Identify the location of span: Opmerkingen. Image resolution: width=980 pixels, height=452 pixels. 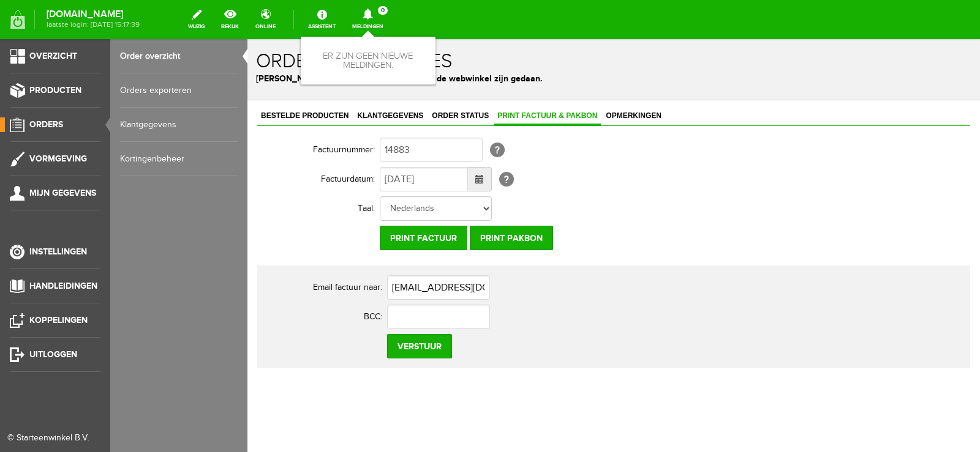
(386, 76).